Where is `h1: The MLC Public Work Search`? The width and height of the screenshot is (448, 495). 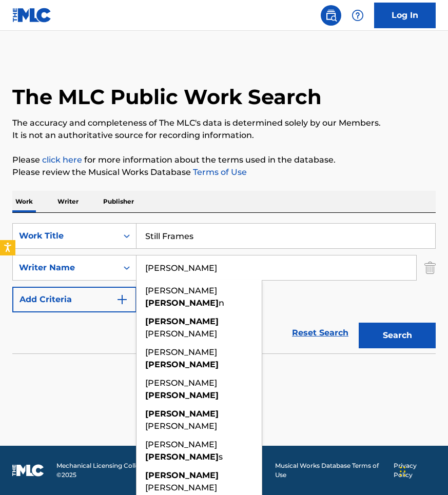
h1: The MLC Public Work Search is located at coordinates (167, 97).